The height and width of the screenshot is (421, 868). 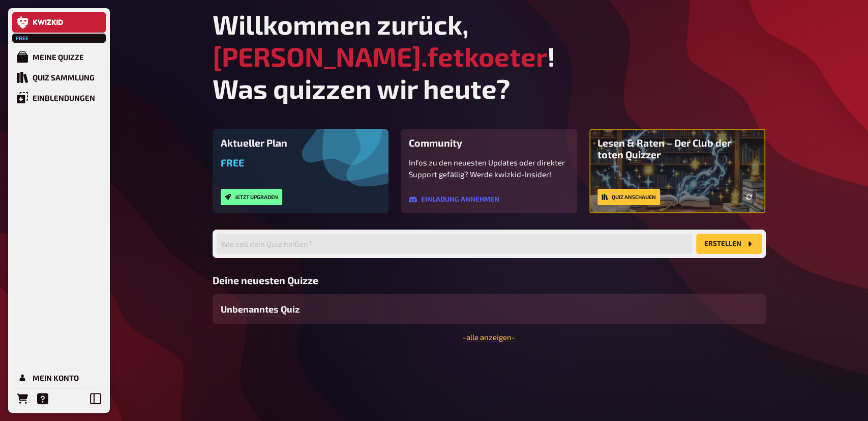 What do you see at coordinates (677, 149) in the screenshot?
I see `h3: Lesen & Raten – Der Club der toten Quizzer` at bounding box center [677, 149].